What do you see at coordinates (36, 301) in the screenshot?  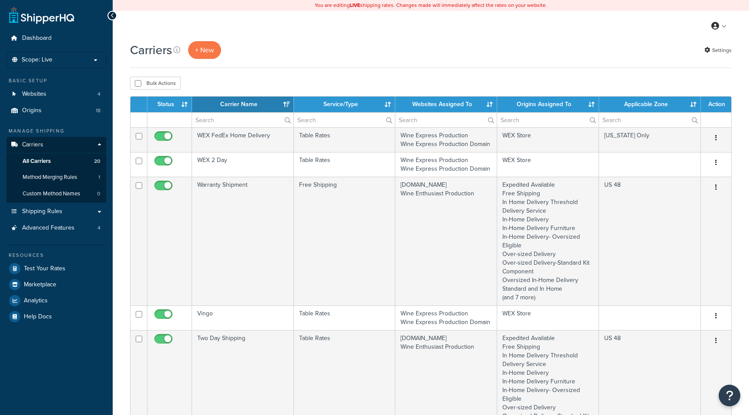 I see `span: Analytics` at bounding box center [36, 301].